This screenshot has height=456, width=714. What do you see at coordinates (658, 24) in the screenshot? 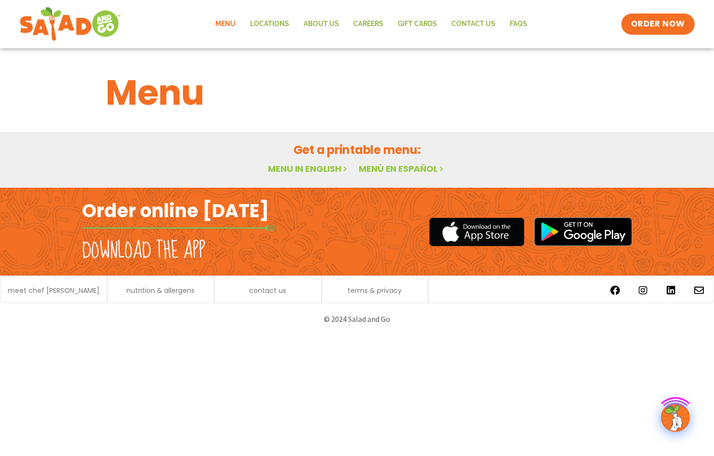
I see `span: ORDER NOW` at bounding box center [658, 24].